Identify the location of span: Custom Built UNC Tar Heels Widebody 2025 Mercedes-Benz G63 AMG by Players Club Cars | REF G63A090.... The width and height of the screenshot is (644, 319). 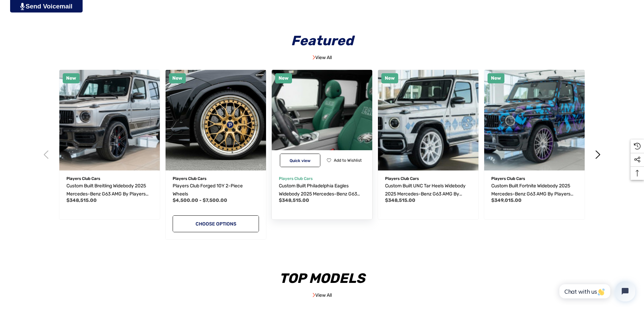
(425, 198).